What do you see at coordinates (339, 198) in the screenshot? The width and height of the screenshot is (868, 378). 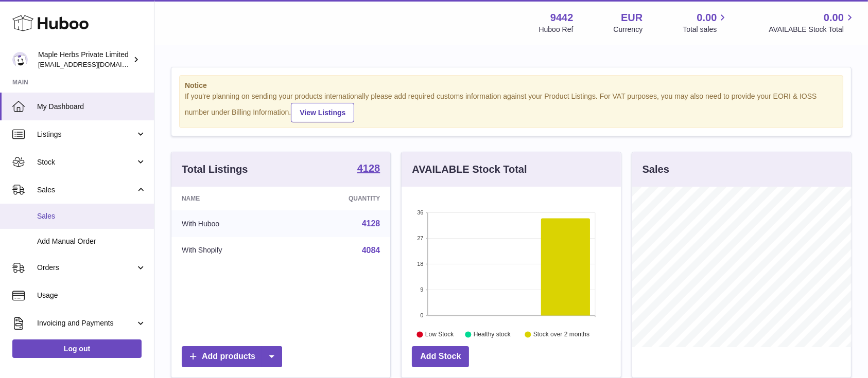 I see `th: Quantity` at bounding box center [339, 198].